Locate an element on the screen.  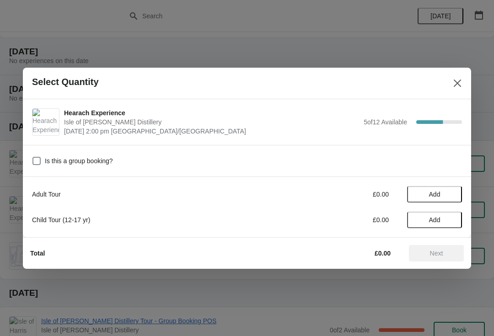
button: Close is located at coordinates (457, 83).